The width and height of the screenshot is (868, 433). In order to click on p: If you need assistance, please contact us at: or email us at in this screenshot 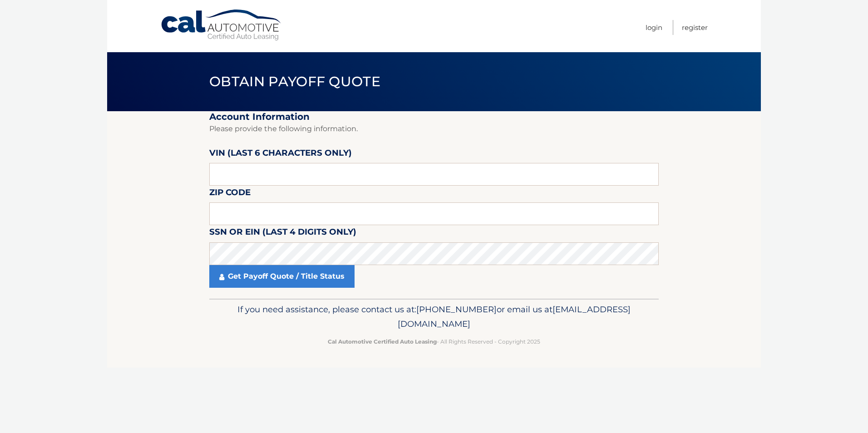, I will do `click(434, 316)`.